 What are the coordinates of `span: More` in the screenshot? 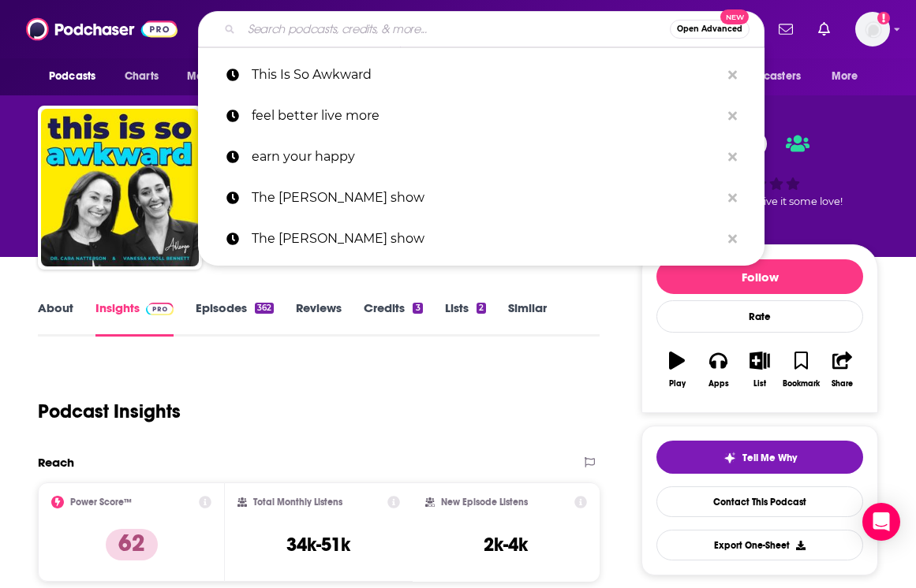 It's located at (845, 77).